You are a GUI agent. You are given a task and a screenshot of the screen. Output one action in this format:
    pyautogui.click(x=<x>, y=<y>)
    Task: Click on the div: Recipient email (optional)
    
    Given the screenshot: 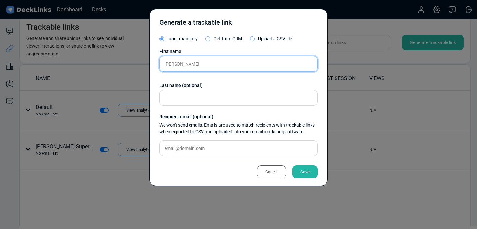 What is the action you would take?
    pyautogui.click(x=239, y=117)
    